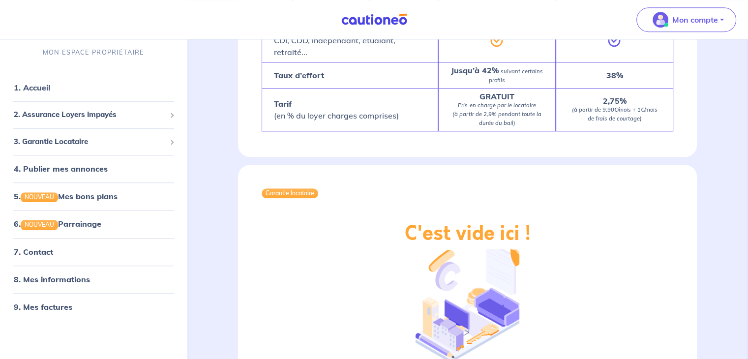 The width and height of the screenshot is (748, 359). What do you see at coordinates (290, 193) in the screenshot?
I see `div: Garantie locataire` at bounding box center [290, 193].